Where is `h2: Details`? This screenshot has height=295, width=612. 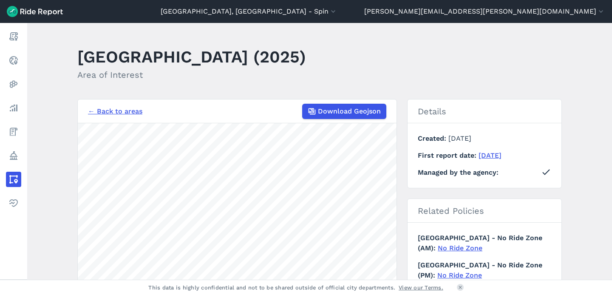
h2: Details is located at coordinates (485, 111).